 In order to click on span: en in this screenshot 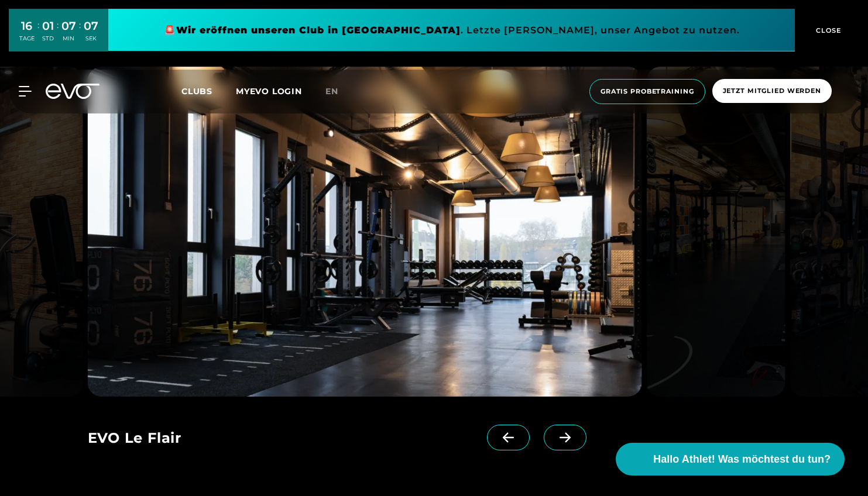, I will do `click(332, 91)`.